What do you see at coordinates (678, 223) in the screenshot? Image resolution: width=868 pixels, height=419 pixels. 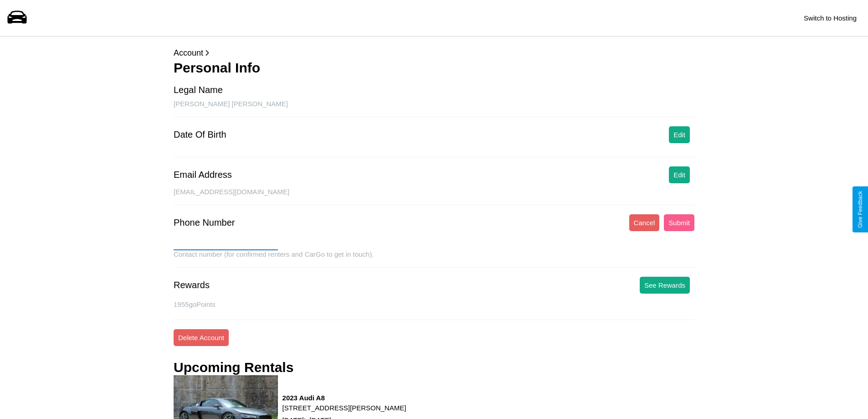 I see `button: Submit` at bounding box center [678, 223].